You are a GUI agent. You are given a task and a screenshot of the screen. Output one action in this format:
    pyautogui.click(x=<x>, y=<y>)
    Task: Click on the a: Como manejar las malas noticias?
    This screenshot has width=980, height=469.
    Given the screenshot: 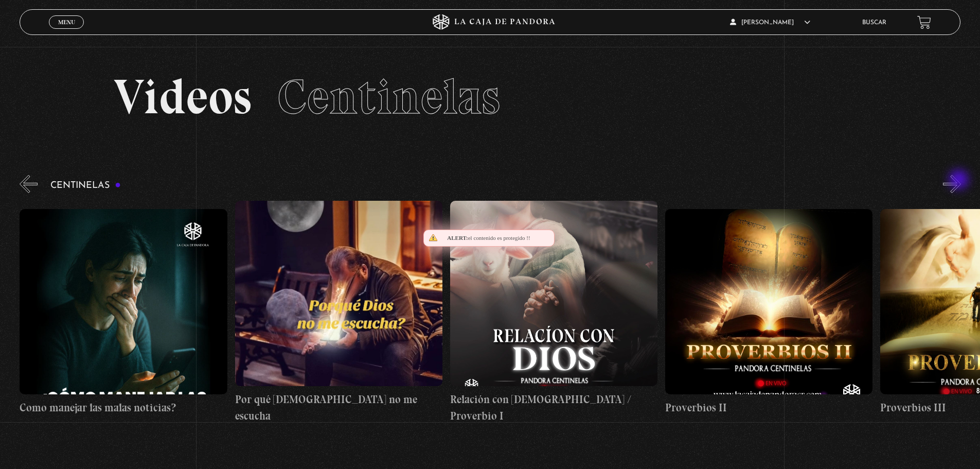 What is the action you would take?
    pyautogui.click(x=123, y=312)
    